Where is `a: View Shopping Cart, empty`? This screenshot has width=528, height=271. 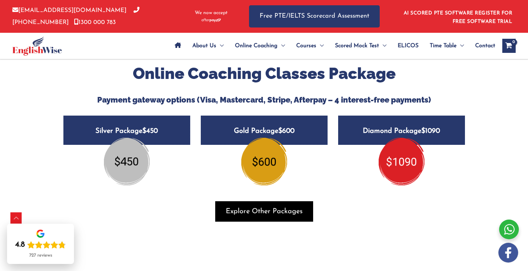 a: View Shopping Cart, empty is located at coordinates (509, 46).